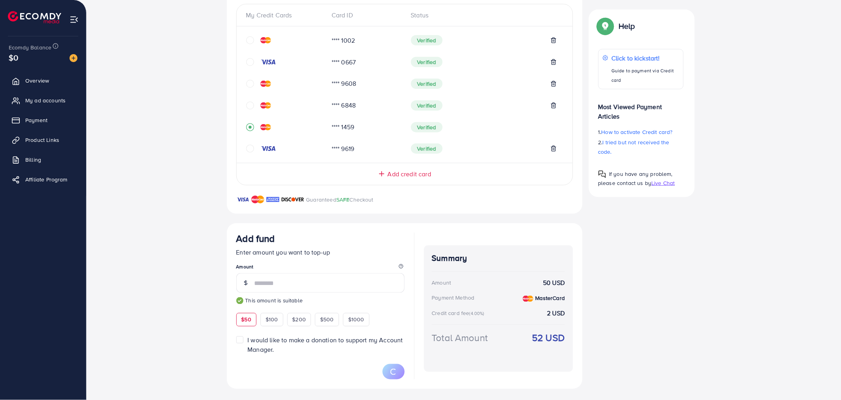  I want to click on img: guide, so click(240, 301).